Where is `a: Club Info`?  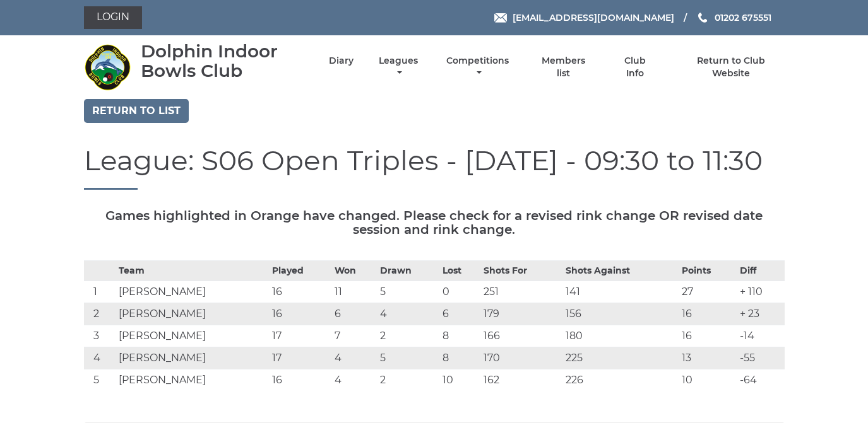
a: Club Info is located at coordinates (635, 67).